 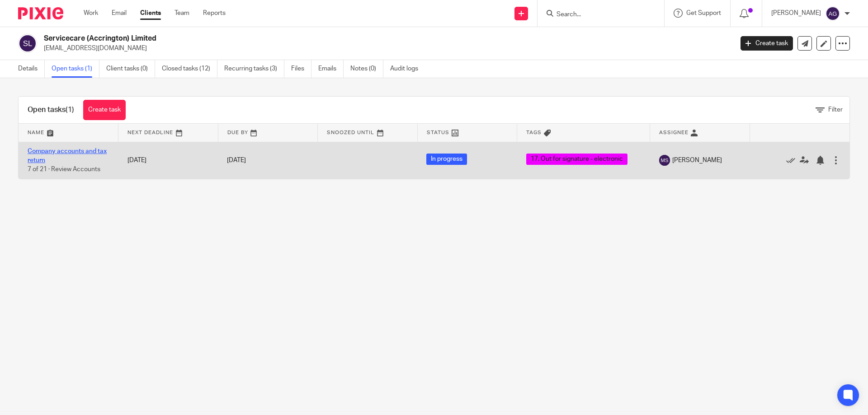 What do you see at coordinates (214, 13) in the screenshot?
I see `a: Reports` at bounding box center [214, 13].